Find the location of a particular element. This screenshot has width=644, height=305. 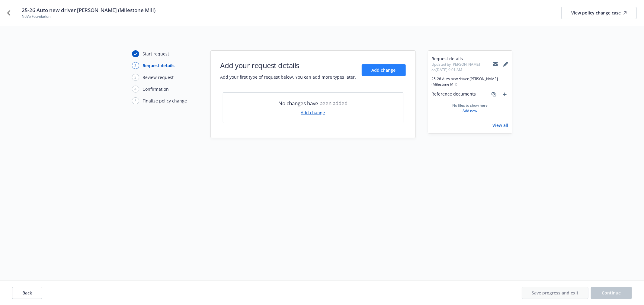

a: Add change is located at coordinates (313, 112).